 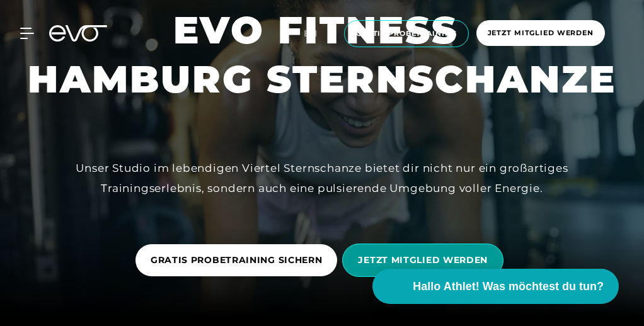 What do you see at coordinates (425, 260) in the screenshot?
I see `a: JETZT MITGLIED WERDEN` at bounding box center [425, 260].